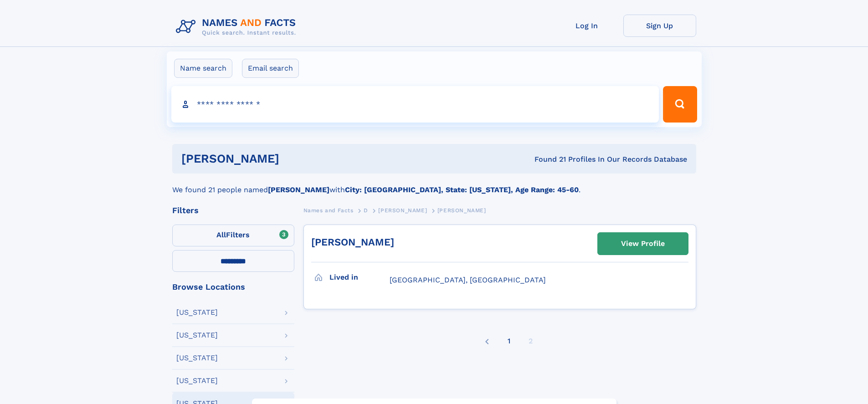 This screenshot has height=404, width=868. I want to click on div: View Profile, so click(643, 243).